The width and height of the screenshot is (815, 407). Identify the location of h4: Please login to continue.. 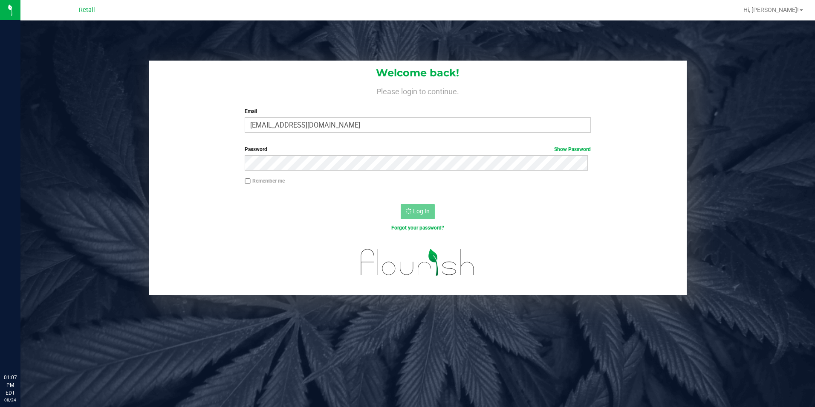
(418, 90).